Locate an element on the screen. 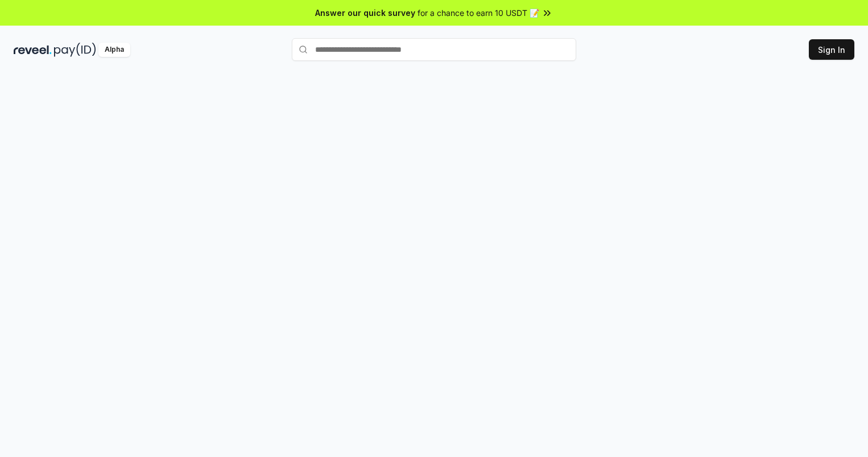 Image resolution: width=868 pixels, height=457 pixels. div: Alpha is located at coordinates (114, 50).